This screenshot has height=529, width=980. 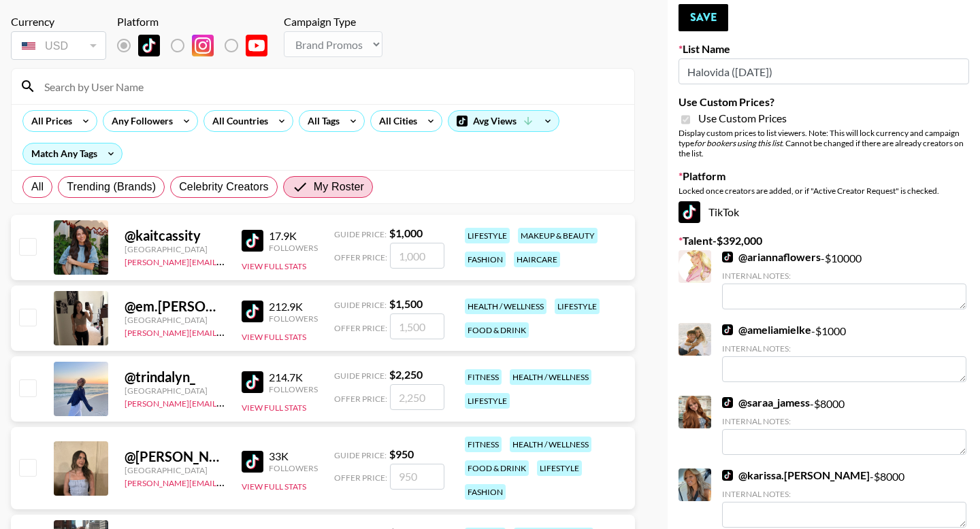 I want to click on div: @ kaitcassity, so click(x=175, y=235).